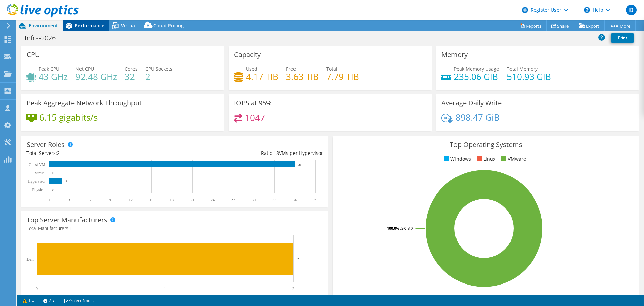  What do you see at coordinates (252, 68) in the screenshot?
I see `span: Used` at bounding box center [252, 68].